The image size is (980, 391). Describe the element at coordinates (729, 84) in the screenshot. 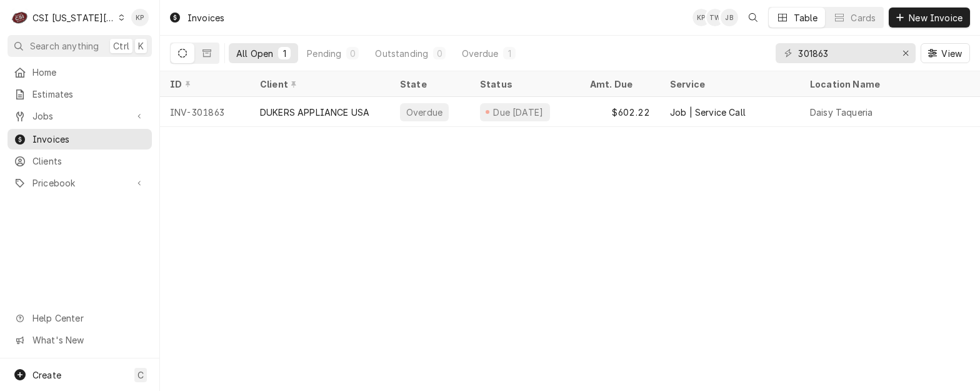

I see `div: Service` at that location.